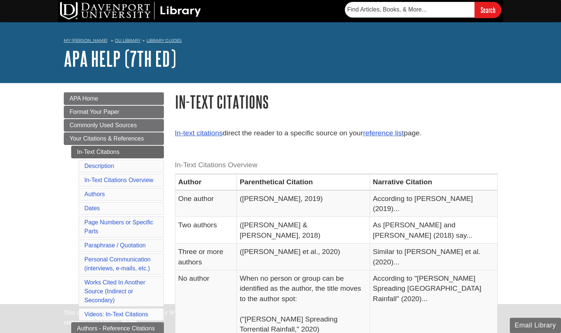 Image resolution: width=561 pixels, height=333 pixels. I want to click on a: APA Home, so click(114, 99).